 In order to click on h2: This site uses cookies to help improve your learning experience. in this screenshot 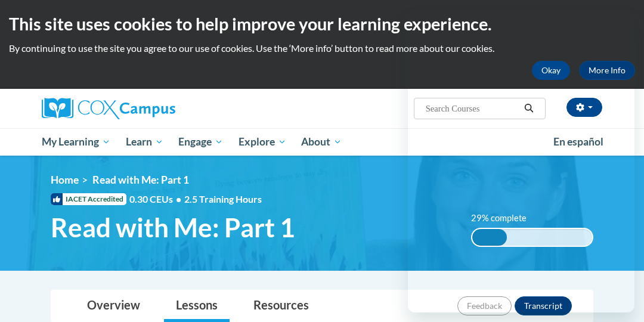, I will do `click(322, 24)`.